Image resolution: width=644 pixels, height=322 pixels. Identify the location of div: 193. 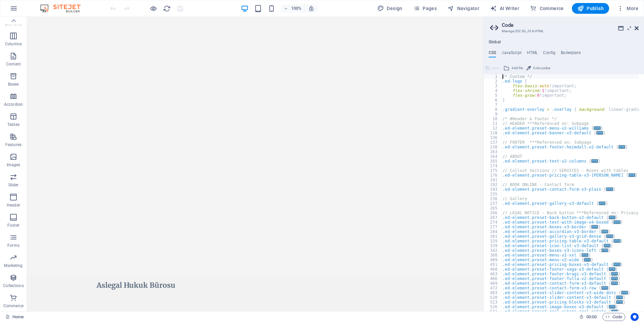
(493, 189).